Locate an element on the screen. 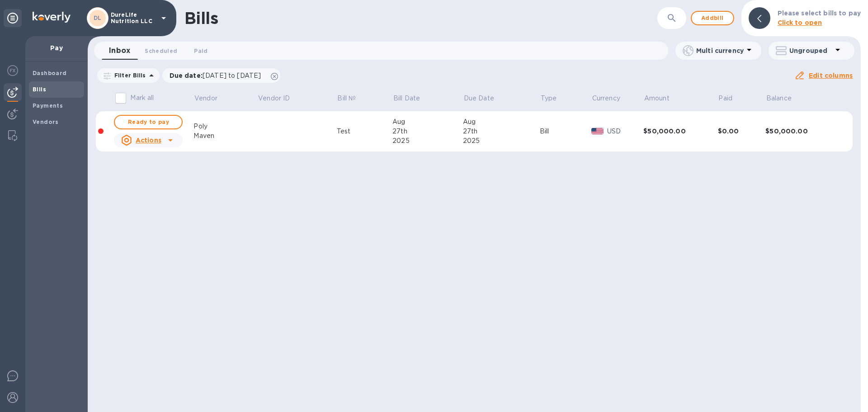  p: Vendor ID is located at coordinates (274, 99).